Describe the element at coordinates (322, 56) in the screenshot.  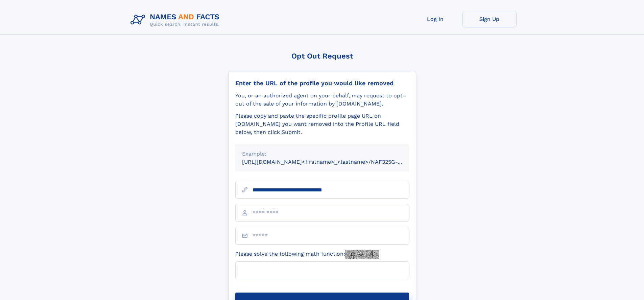
I see `div: Opt Out Request` at that location.